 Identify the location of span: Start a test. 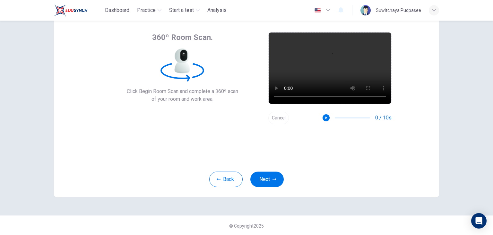
(182, 10).